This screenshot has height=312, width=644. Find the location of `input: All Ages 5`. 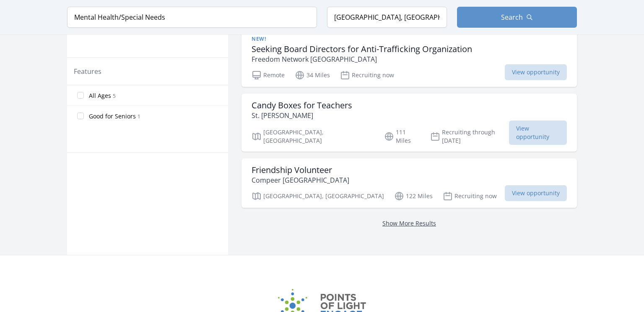

input: All Ages 5 is located at coordinates (80, 95).